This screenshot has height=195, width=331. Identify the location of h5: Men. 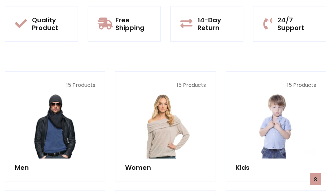
(55, 168).